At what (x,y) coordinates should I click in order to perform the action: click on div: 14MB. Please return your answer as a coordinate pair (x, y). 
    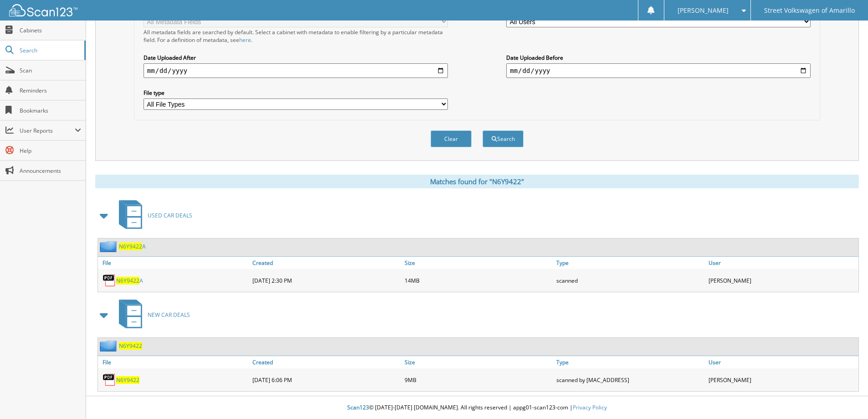
    Looking at the image, I should click on (479, 280).